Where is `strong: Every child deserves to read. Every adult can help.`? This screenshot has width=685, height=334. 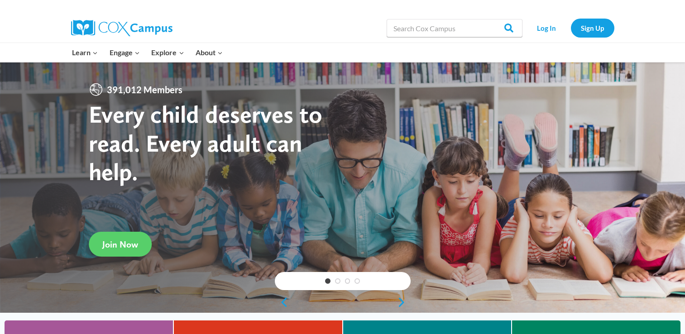 strong: Every child deserves to read. Every adult can help. is located at coordinates (206, 143).